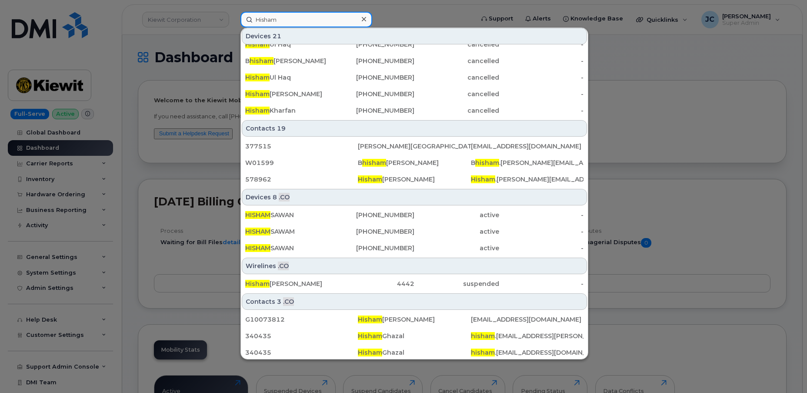 Image resolution: width=807 pixels, height=393 pixels. I want to click on div: W01599, so click(301, 163).